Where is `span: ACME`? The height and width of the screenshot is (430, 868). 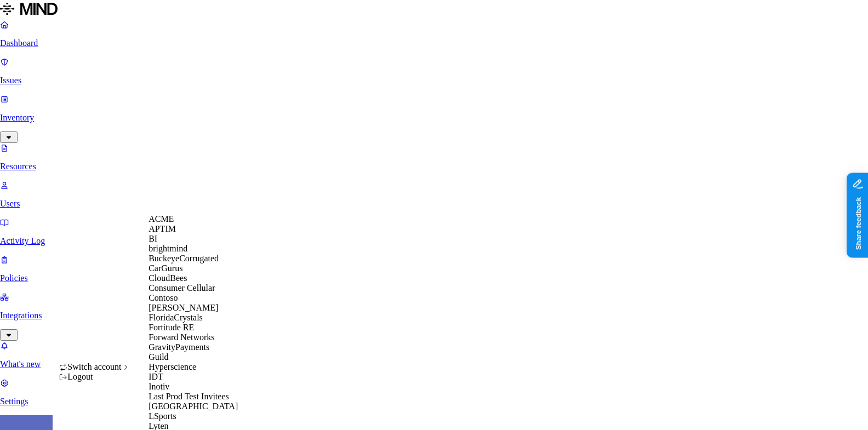
span: ACME is located at coordinates (161, 218).